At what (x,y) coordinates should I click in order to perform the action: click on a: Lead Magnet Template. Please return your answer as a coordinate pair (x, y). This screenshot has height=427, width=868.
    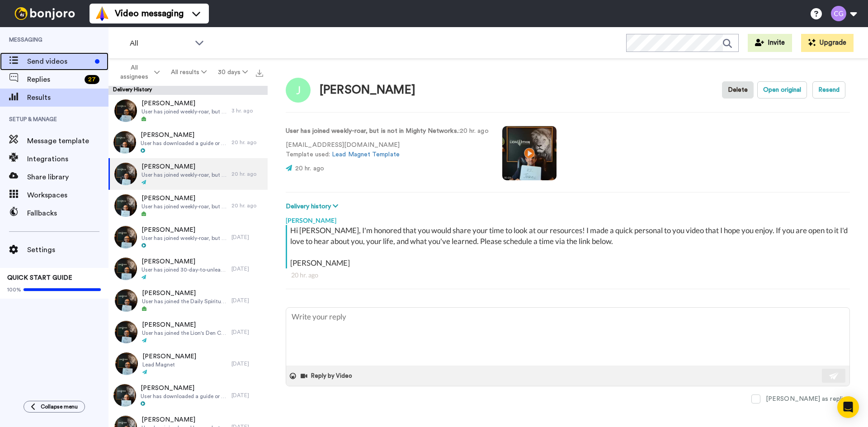
    Looking at the image, I should click on (366, 154).